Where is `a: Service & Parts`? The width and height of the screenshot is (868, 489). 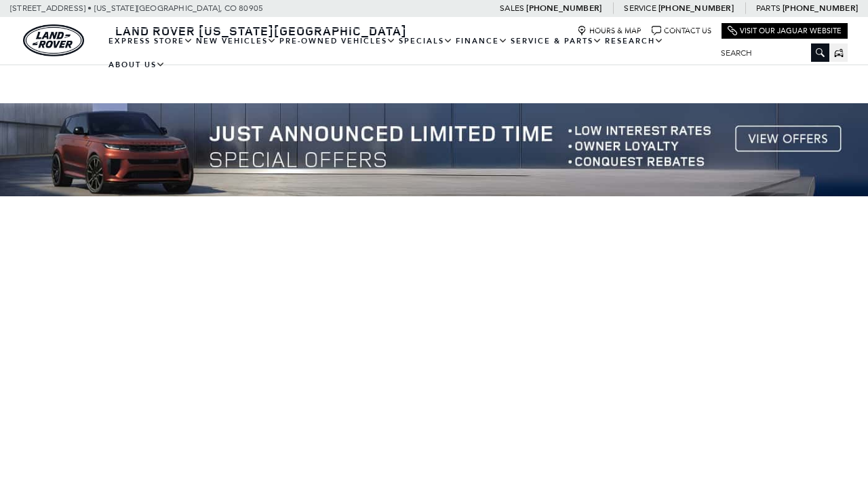 a: Service & Parts is located at coordinates (556, 41).